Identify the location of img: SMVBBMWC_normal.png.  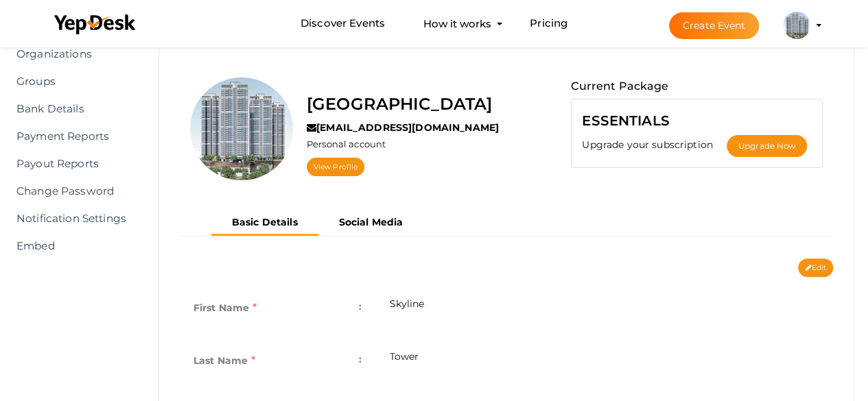
(242, 128).